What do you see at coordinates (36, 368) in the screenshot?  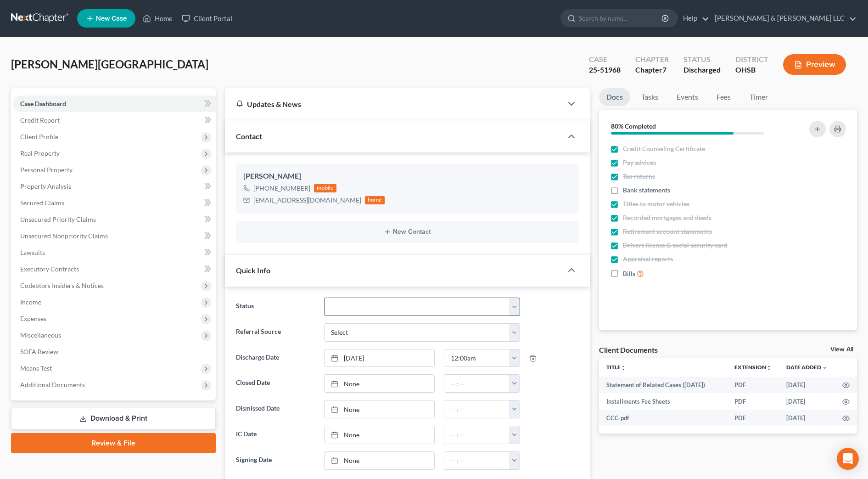 I see `span: Means Test` at bounding box center [36, 368].